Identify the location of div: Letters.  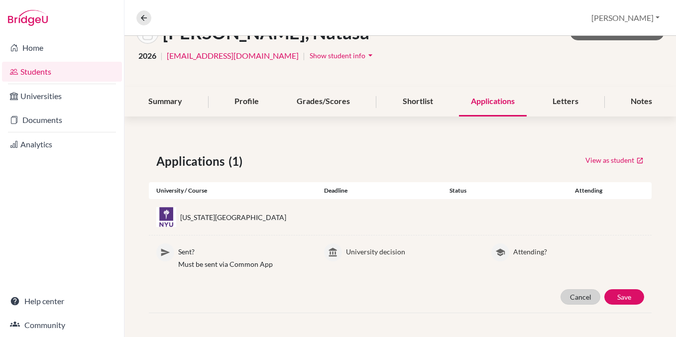
(566, 102).